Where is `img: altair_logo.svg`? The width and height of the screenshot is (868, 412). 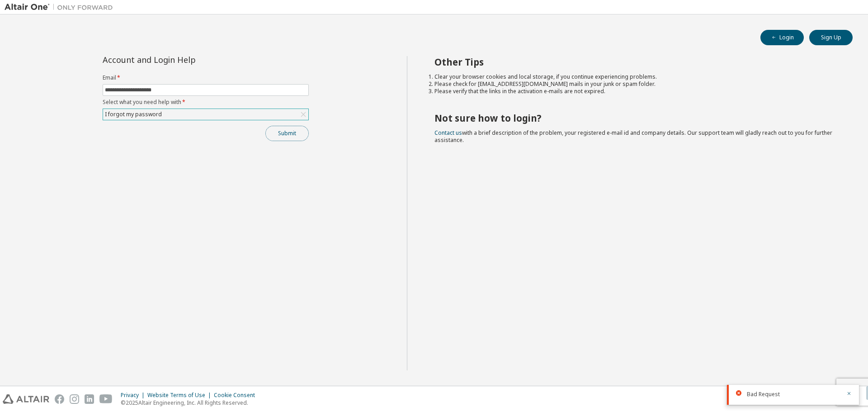
img: altair_logo.svg is located at coordinates (26, 399).